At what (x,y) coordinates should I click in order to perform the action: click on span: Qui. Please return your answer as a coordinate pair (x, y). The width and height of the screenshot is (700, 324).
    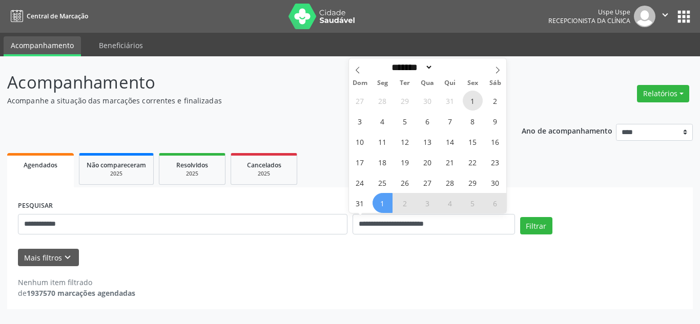
    Looking at the image, I should click on (450, 83).